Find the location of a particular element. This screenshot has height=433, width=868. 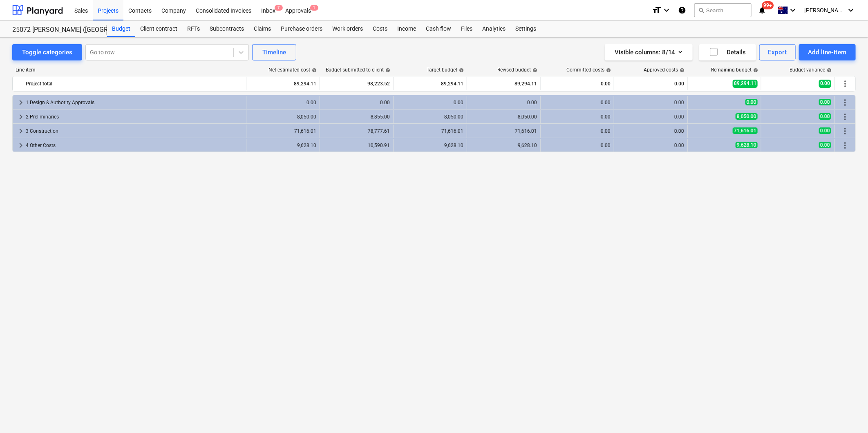

a: Settings is located at coordinates (526, 29).